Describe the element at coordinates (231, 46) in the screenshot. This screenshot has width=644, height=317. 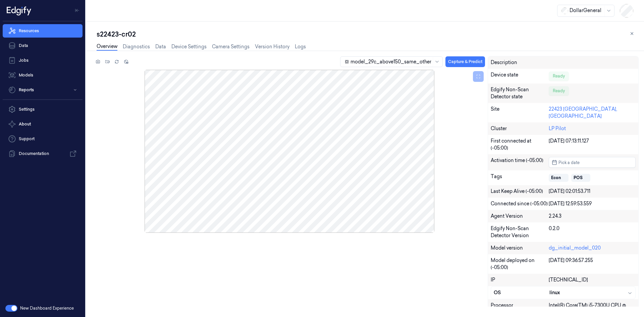
I see `a: Camera Settings` at that location.